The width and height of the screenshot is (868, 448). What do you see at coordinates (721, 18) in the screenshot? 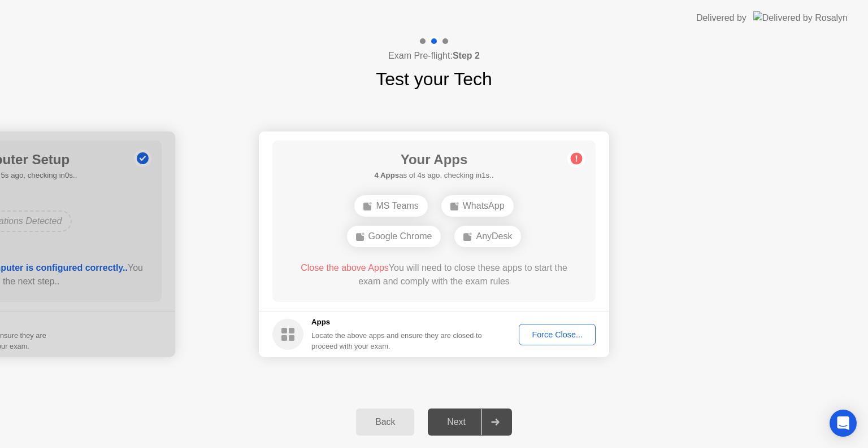
I see `div: Delivered by` at bounding box center [721, 18].